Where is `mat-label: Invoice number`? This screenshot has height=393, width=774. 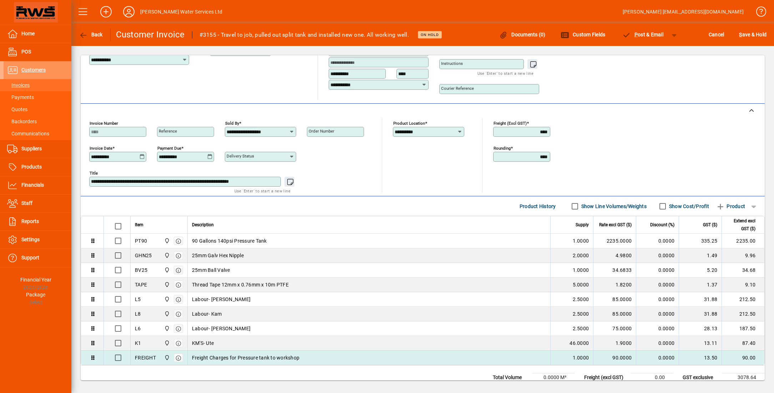 mat-label: Invoice number is located at coordinates (104, 123).